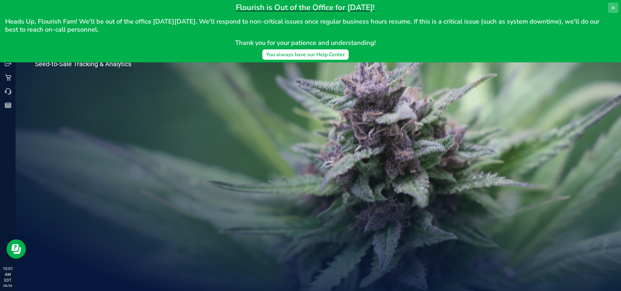 This screenshot has height=291, width=621. Describe the element at coordinates (8, 64) in the screenshot. I see `inline-svg: Outbound` at that location.